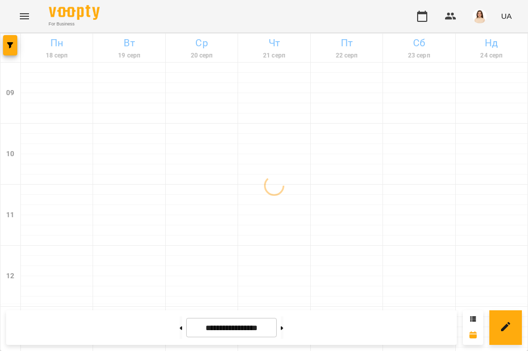  What do you see at coordinates (10, 215) in the screenshot?
I see `h6: 11` at bounding box center [10, 215].